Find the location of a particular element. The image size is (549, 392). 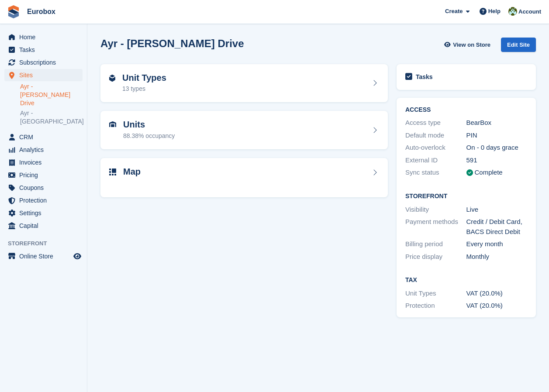

div: Edit Site is located at coordinates (518, 44).